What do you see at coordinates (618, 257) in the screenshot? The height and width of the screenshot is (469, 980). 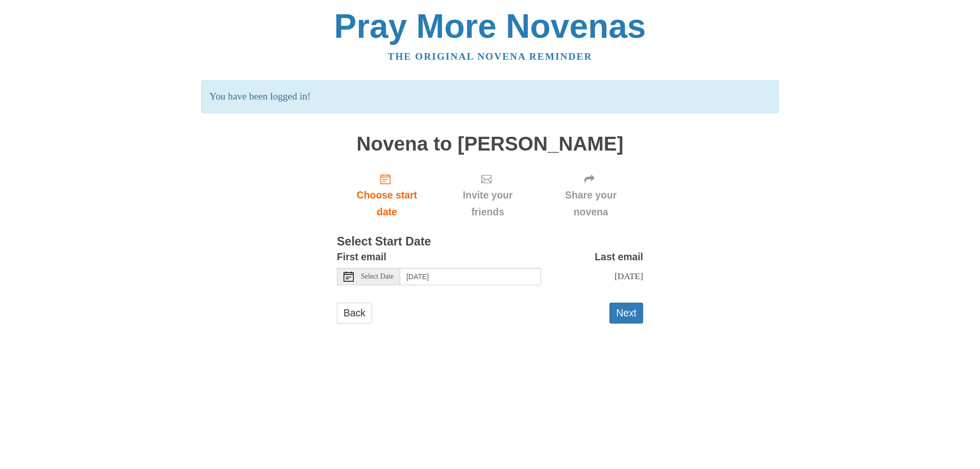 I see `label: Last email` at bounding box center [618, 257].